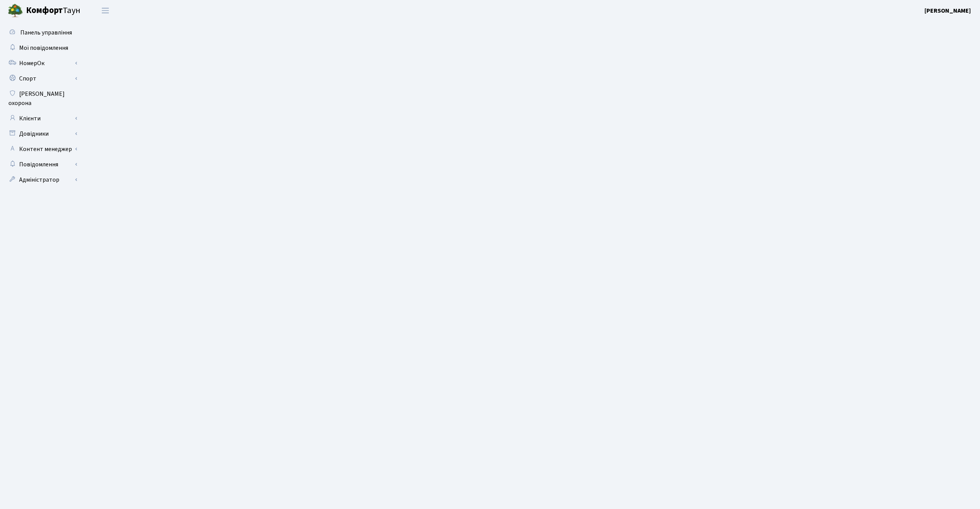  I want to click on a: Панель управління, so click(42, 33).